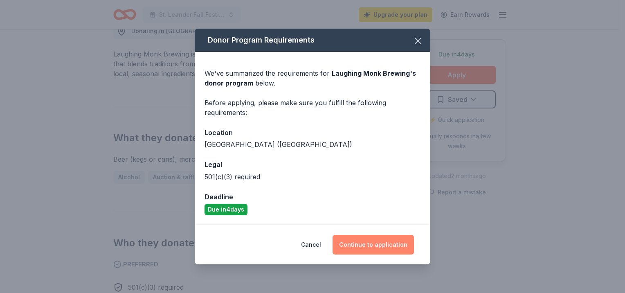 Image resolution: width=625 pixels, height=293 pixels. What do you see at coordinates (312, 164) in the screenshot?
I see `div: Legal` at bounding box center [312, 164].